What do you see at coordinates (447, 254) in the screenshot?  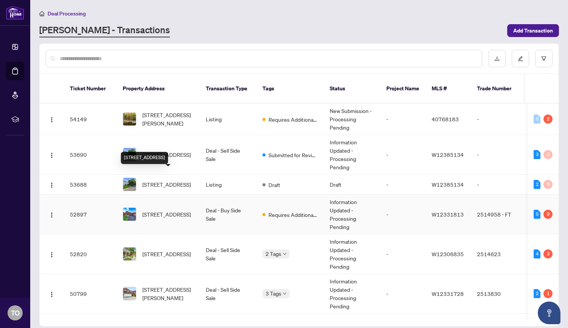 I see `span: W12306835` at bounding box center [447, 254].